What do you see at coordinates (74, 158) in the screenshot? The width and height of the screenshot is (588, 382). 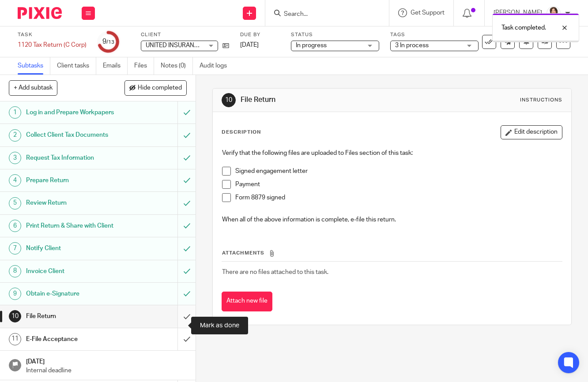 I see `h1: Request Tax Information` at bounding box center [74, 158].